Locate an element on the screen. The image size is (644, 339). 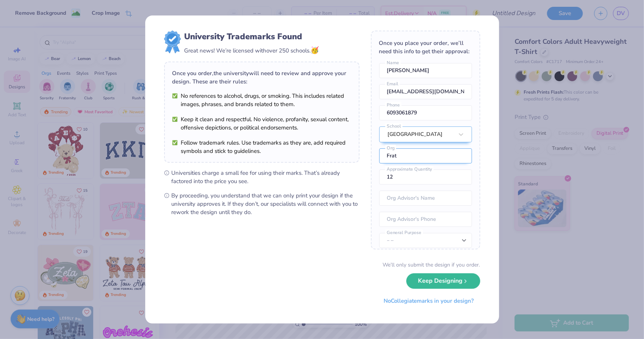
button: Keep Designing is located at coordinates (443, 281).